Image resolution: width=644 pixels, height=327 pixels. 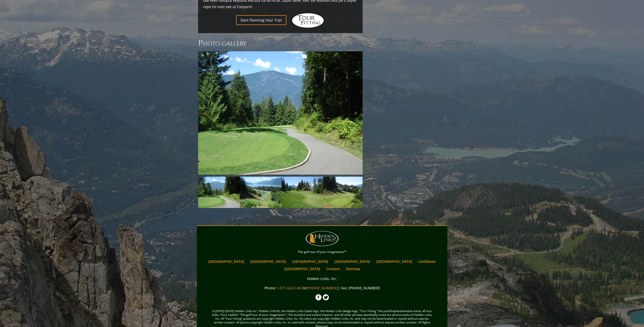 What do you see at coordinates (427, 262) in the screenshot?
I see `a: Caribbean` at bounding box center [427, 262].